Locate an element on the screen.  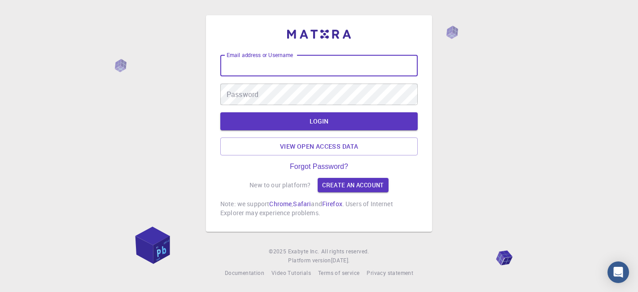
a: Safari is located at coordinates (302, 203).